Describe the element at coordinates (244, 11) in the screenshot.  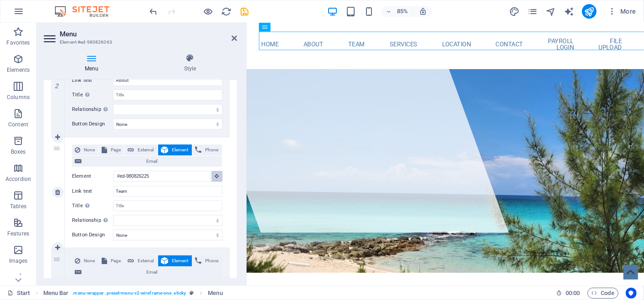
I see `button: save` at that location.